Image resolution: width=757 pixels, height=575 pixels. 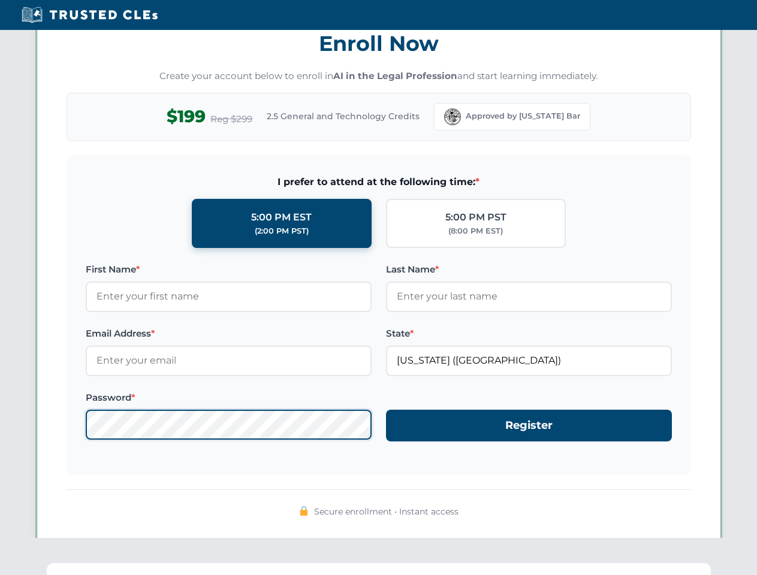 What do you see at coordinates (395, 76) in the screenshot?
I see `strong: AI in the Legal Profession` at bounding box center [395, 76].